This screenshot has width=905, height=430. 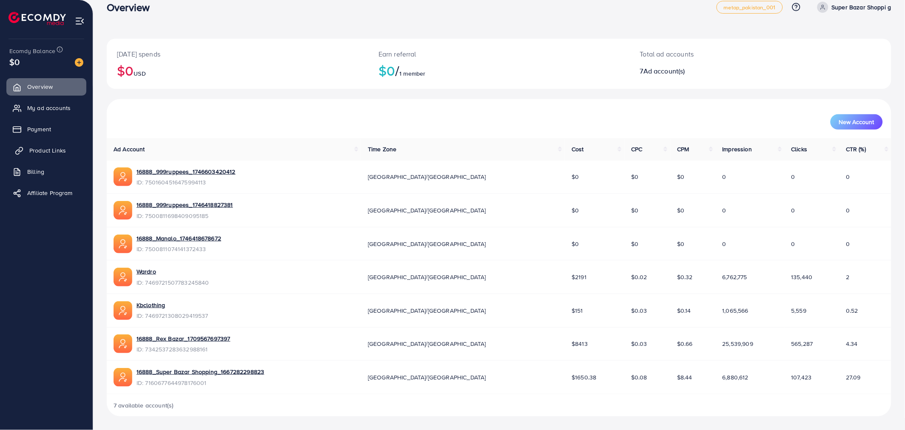 I want to click on span: USD, so click(x=139, y=74).